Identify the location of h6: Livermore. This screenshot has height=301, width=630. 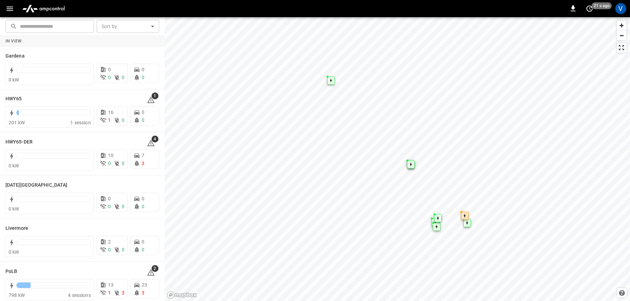
(17, 229).